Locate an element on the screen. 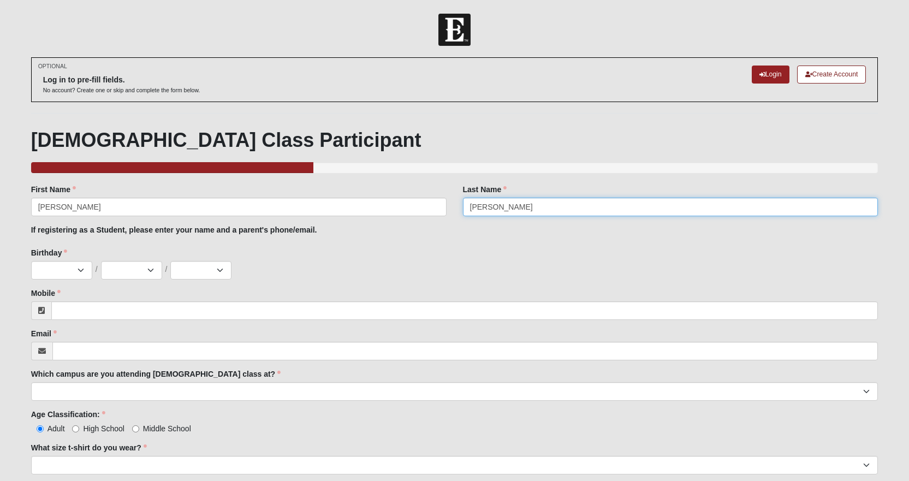  label: What size t-shirt do you wear? is located at coordinates (89, 448).